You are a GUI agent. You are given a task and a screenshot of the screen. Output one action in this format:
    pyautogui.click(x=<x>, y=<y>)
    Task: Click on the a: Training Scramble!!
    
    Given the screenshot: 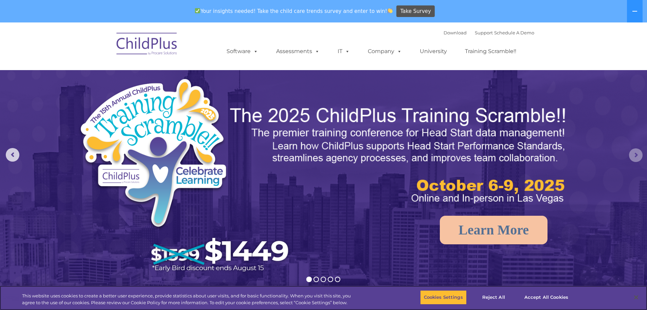 What is the action you would take?
    pyautogui.click(x=491, y=51)
    